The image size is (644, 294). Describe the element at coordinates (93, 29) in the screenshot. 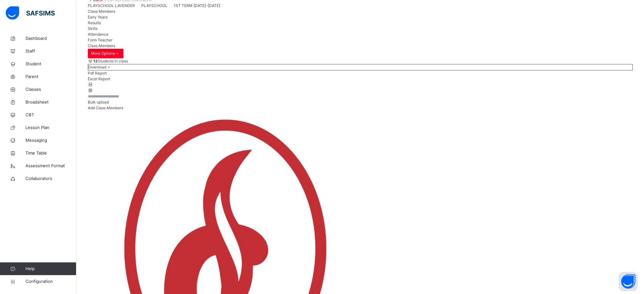

I see `span: Skills` at that location.